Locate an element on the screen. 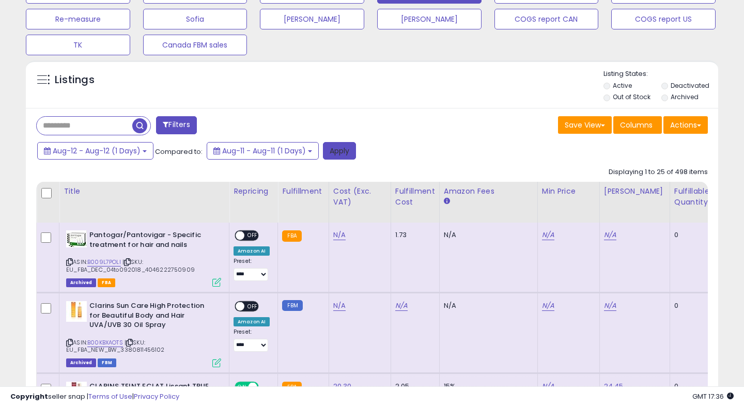 The width and height of the screenshot is (744, 407). a: Terms of Use is located at coordinates (110, 396).